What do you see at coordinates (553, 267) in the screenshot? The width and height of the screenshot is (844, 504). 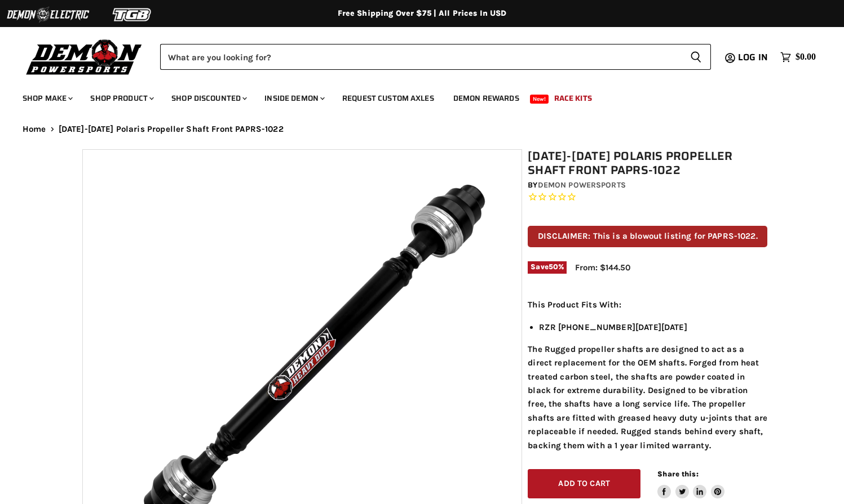 I see `span: 50` at bounding box center [553, 267].